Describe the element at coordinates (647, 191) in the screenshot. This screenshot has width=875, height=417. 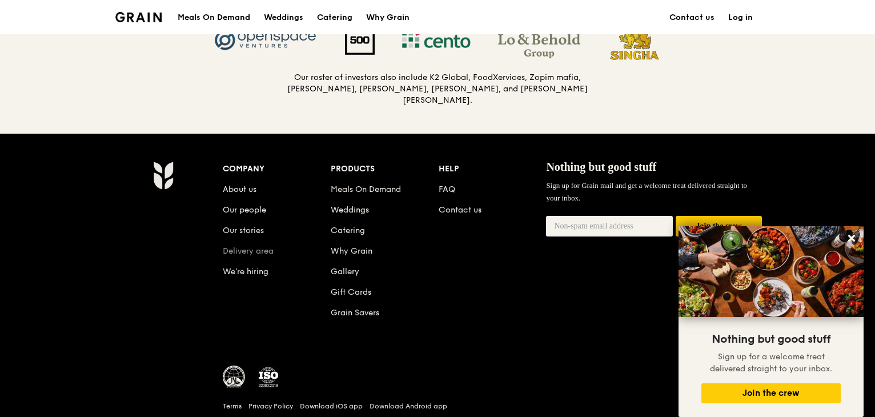
I see `span: Sign up for Grain mail and get a welcome treat delivered straight to your inbox.` at that location.